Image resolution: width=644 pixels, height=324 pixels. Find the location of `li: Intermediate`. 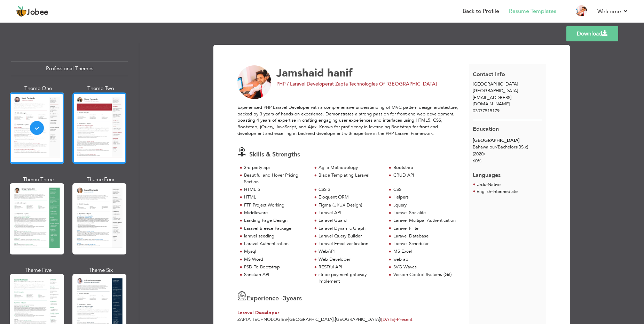

li: Intermediate is located at coordinates (497, 192).